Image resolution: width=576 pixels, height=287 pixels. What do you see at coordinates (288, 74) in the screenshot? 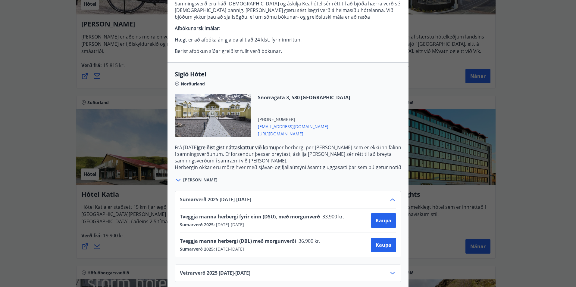
I see `span: Sigló Hótel` at bounding box center [288, 74].